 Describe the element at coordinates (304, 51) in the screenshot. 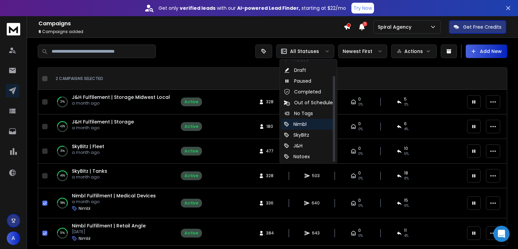

I see `p: All Statuses` at that location.